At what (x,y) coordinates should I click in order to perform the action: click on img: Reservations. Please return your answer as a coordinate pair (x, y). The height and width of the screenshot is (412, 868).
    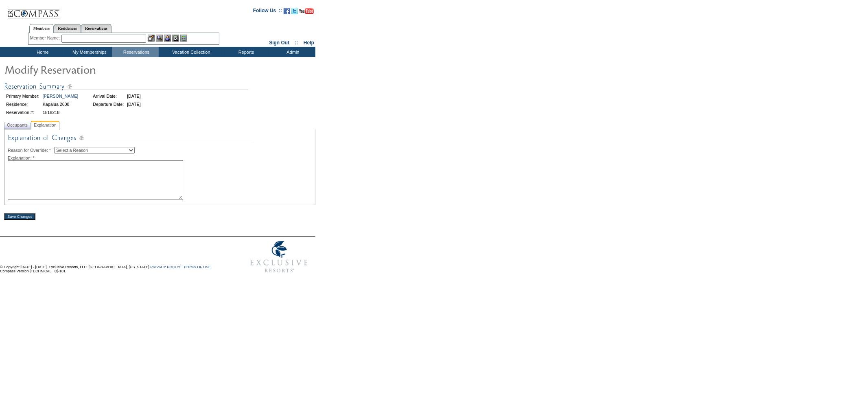
    Looking at the image, I should click on (175, 37).